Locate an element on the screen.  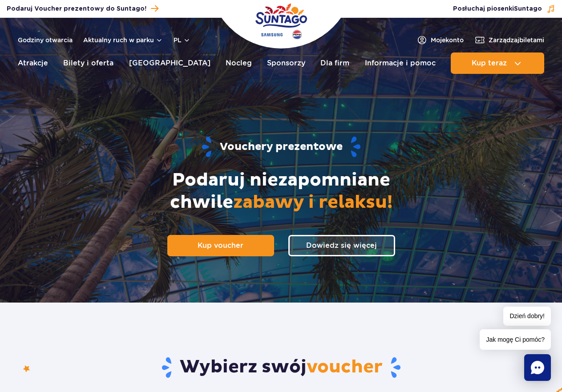
span: voucher is located at coordinates (344, 367).